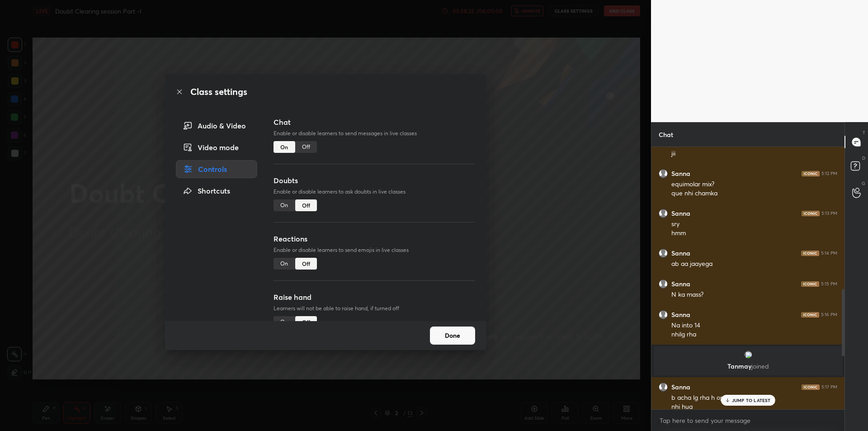 The width and height of the screenshot is (868, 431). Describe the element at coordinates (666, 134) in the screenshot. I see `p: Chat` at that location.